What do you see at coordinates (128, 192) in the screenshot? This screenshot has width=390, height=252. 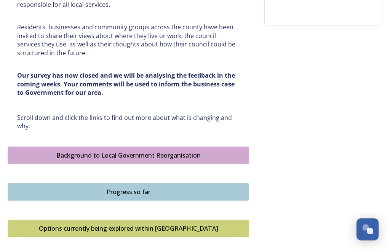 I see `div: Progress so far` at bounding box center [128, 192].